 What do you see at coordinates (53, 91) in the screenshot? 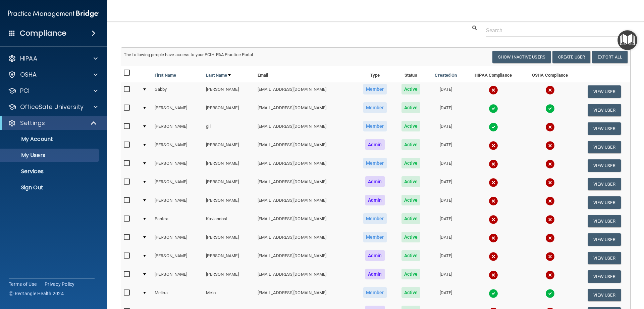
I see `a: PCI` at bounding box center [53, 91].